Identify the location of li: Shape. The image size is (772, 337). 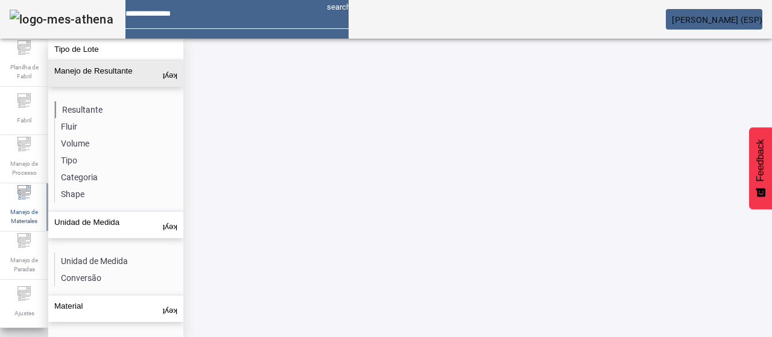
(119, 194).